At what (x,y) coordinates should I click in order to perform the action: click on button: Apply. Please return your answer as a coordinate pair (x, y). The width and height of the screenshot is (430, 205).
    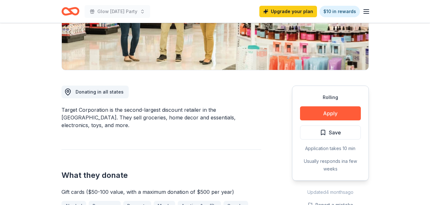
    Looking at the image, I should click on (330, 114).